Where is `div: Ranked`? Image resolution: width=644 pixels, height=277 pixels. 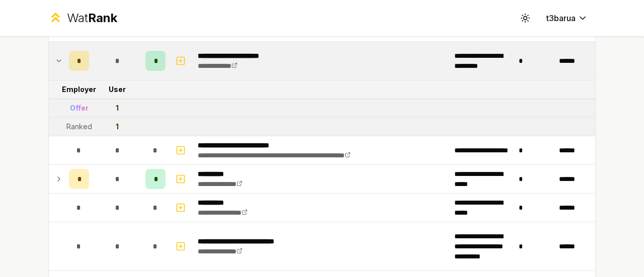 div: Ranked is located at coordinates (79, 127).